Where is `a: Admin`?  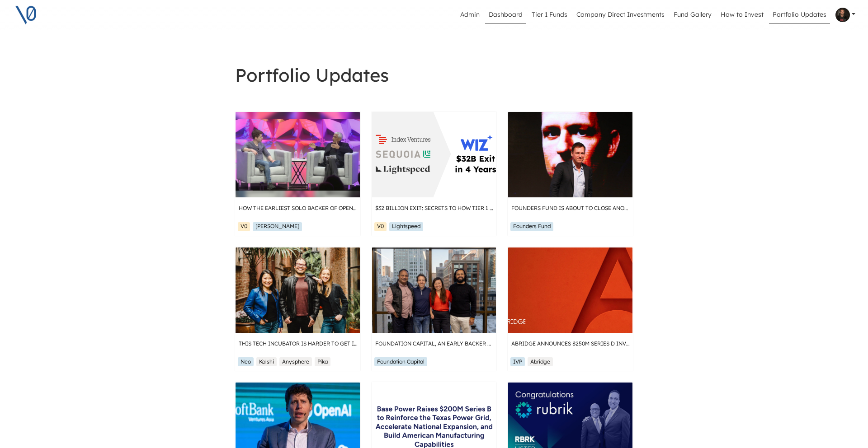
a: Admin is located at coordinates (469, 15).